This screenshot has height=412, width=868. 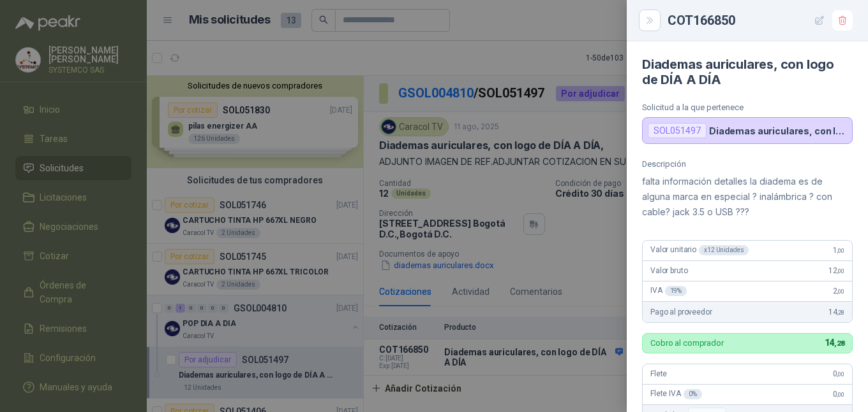 What do you see at coordinates (675, 394) in the screenshot?
I see `span: Flete IVA` at bounding box center [675, 394].